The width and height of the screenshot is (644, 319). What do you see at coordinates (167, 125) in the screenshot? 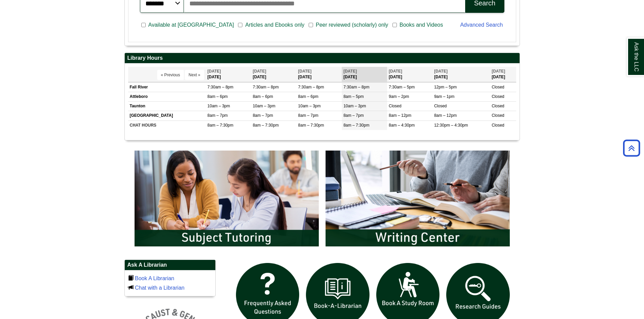
I see `td: CHAT HOURS` at bounding box center [167, 125].